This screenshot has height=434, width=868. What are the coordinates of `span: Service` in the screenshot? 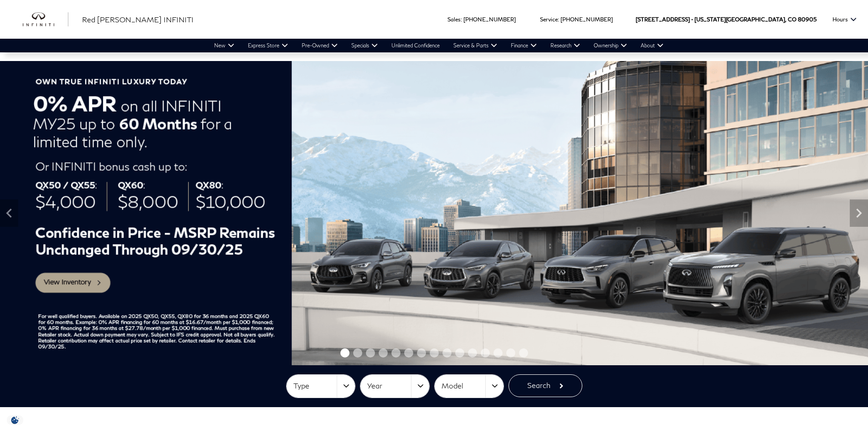 It's located at (548, 19).